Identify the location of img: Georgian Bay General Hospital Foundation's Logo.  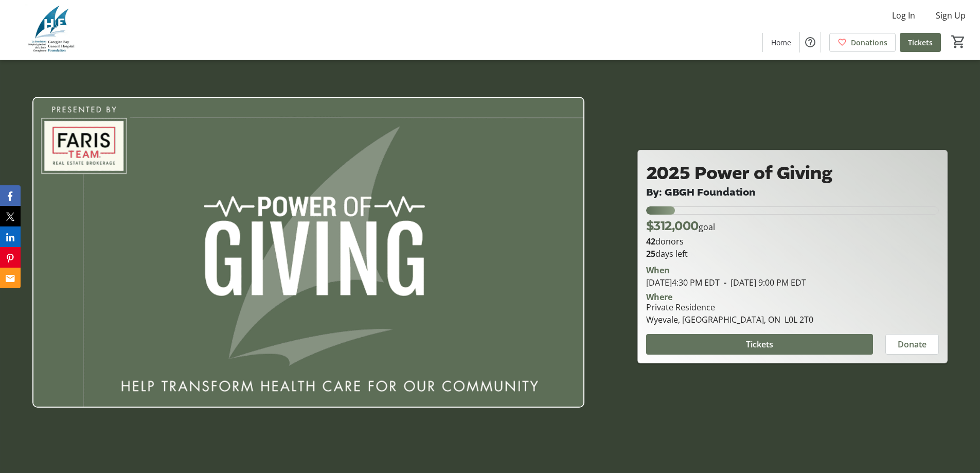
(52, 30).